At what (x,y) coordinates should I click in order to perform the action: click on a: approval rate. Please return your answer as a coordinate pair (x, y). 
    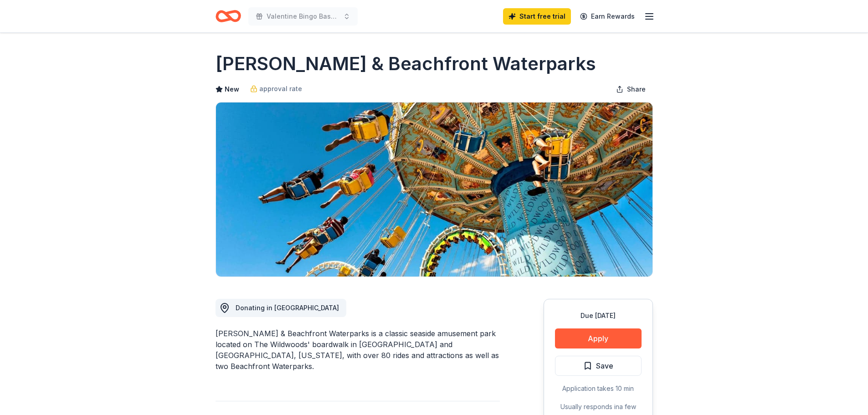
    Looking at the image, I should click on (276, 89).